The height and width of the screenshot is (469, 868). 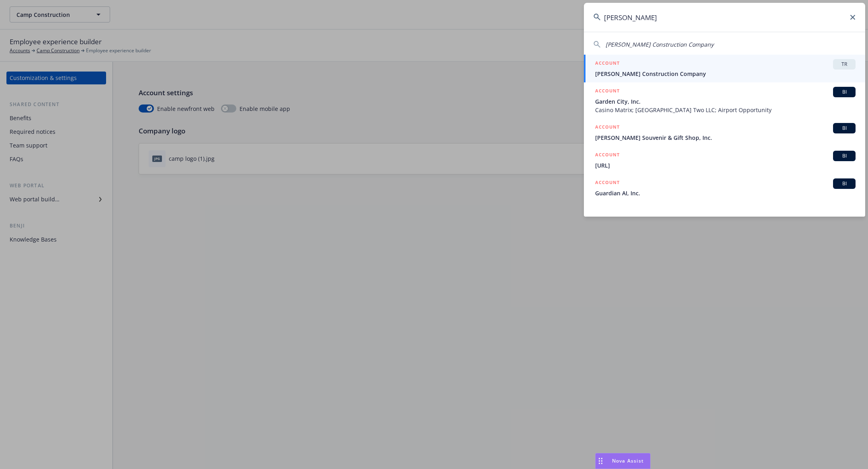 I want to click on input: Search..., so click(x=725, y=17).